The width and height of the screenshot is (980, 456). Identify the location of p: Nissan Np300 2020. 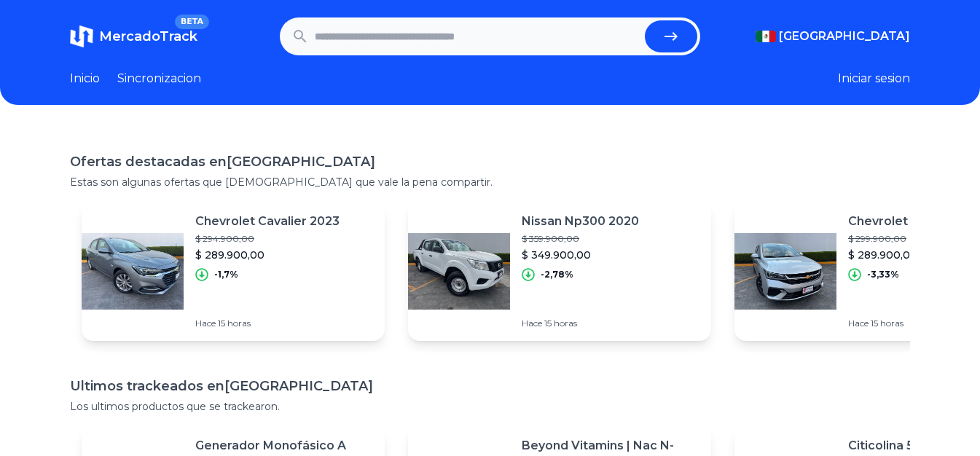
(580, 221).